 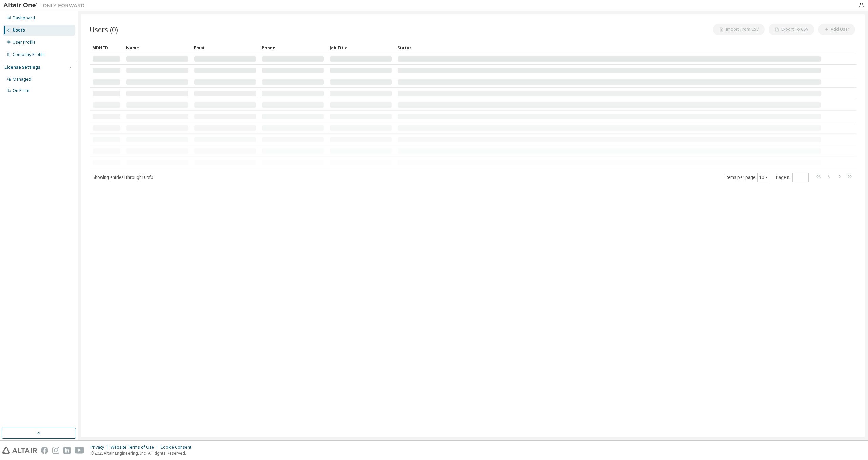 What do you see at coordinates (29, 54) in the screenshot?
I see `div: Company Profile` at bounding box center [29, 54].